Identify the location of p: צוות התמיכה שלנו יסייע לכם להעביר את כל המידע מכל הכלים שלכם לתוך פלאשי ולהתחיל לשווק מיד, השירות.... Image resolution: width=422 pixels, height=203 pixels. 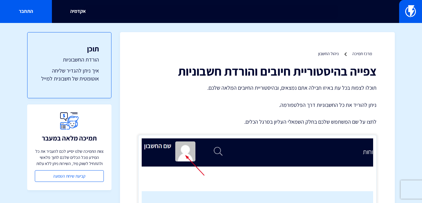
(69, 157).